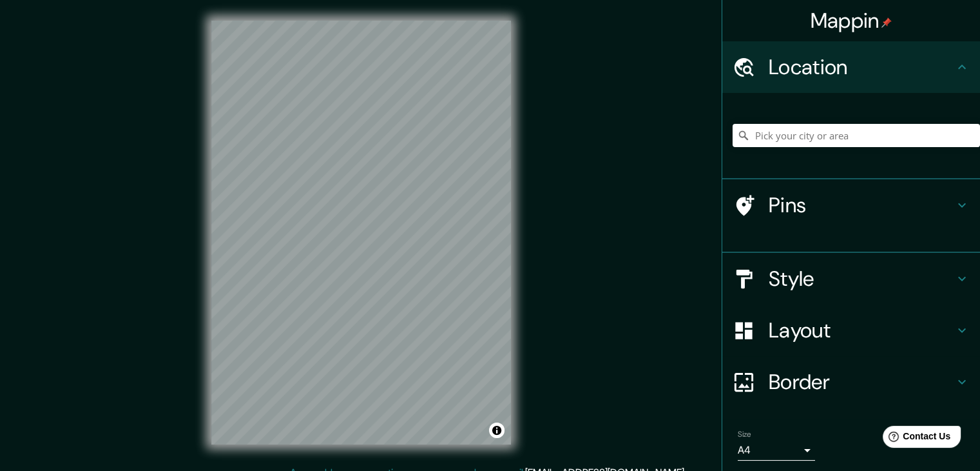 This screenshot has width=980, height=471. I want to click on h4: Style, so click(861, 279).